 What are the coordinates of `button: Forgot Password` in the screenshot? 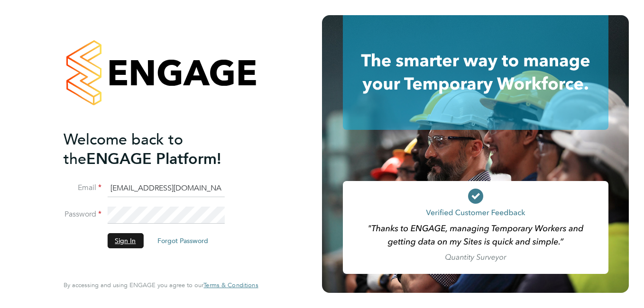 It's located at (182, 241).